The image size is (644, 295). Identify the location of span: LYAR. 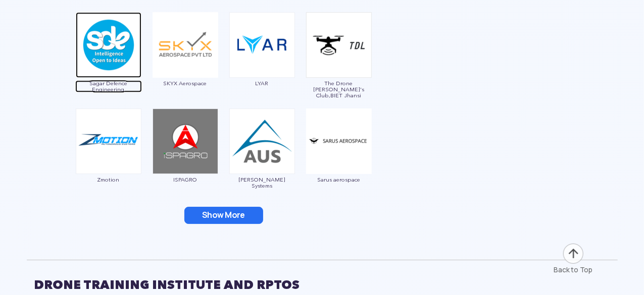
(262, 83).